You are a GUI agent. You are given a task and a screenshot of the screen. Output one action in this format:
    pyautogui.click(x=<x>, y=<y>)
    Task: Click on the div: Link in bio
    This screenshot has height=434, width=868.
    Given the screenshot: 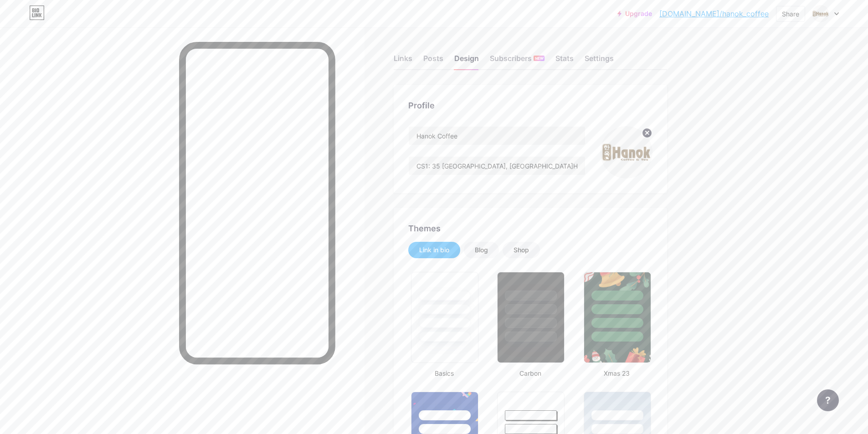 What is the action you would take?
    pyautogui.click(x=434, y=250)
    